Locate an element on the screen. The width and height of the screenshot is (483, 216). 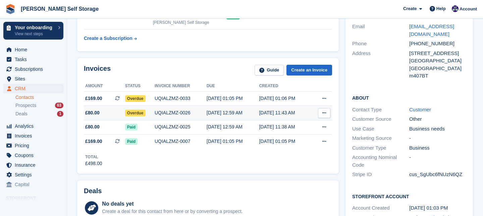
span: Storefront is located at coordinates (36, 198).